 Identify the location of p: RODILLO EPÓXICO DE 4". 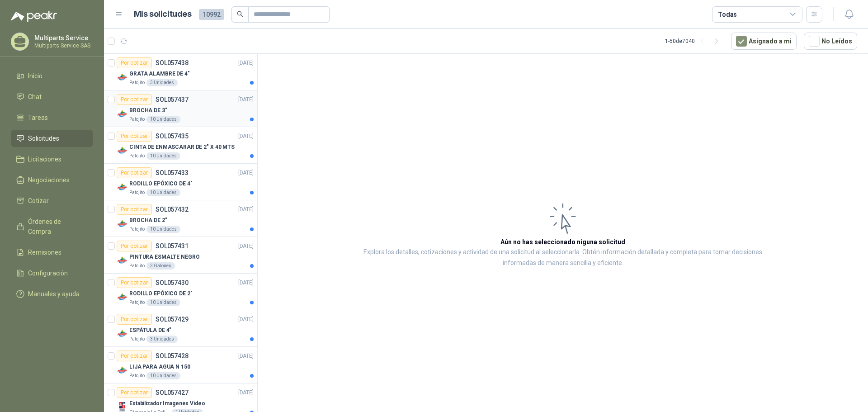
(161, 183).